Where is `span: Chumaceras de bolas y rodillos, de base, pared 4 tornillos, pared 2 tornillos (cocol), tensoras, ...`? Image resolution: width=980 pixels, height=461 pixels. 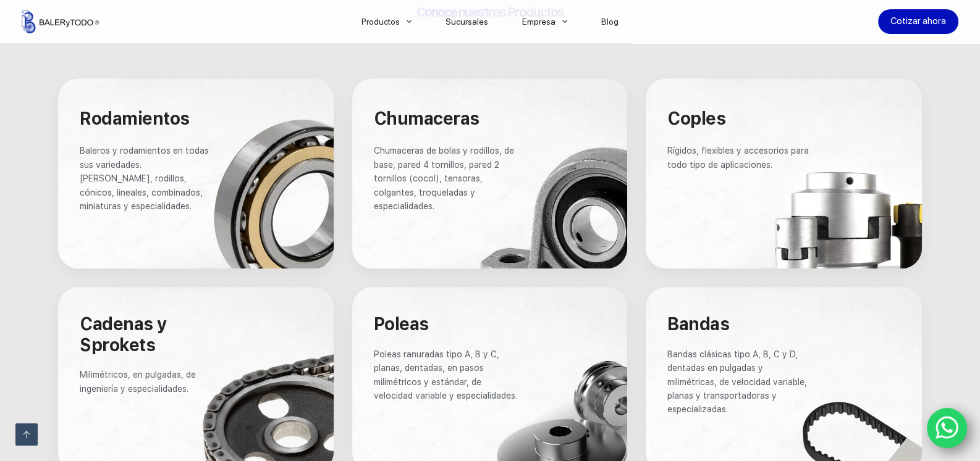 span: Chumaceras de bolas y rodillos, de base, pared 4 tornillos, pared 2 tornillos (cocol), tensoras, ... is located at coordinates (445, 178).